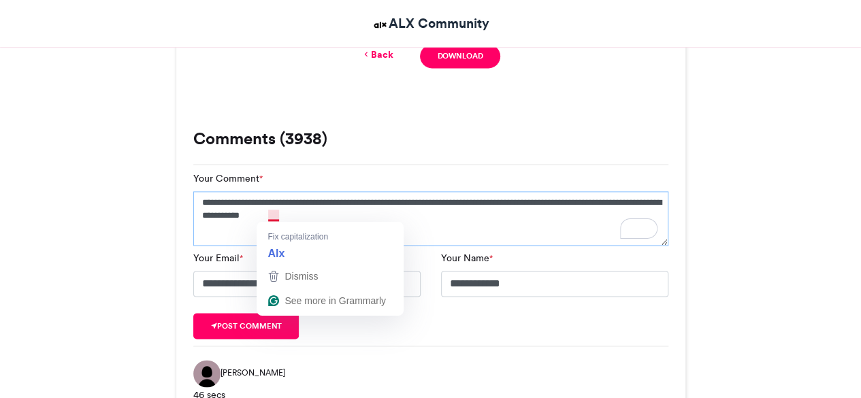 This screenshot has height=398, width=861. What do you see at coordinates (207, 374) in the screenshot?
I see `img: Cecilia` at bounding box center [207, 374].